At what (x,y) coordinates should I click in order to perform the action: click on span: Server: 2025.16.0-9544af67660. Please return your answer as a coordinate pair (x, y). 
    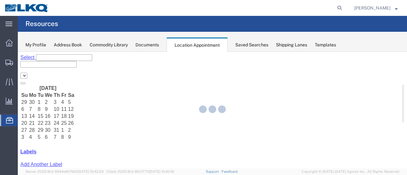
    Looking at the image, I should click on (65, 172).